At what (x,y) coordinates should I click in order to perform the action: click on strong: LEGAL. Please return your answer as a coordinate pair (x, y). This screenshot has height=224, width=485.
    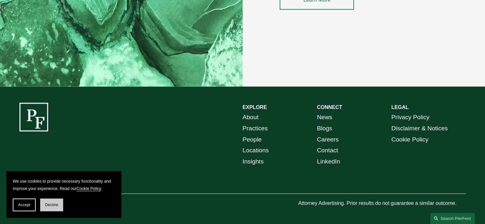
    Looking at the image, I should click on (400, 107).